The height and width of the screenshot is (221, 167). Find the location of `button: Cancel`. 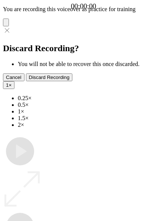

button: Cancel is located at coordinates (14, 77).